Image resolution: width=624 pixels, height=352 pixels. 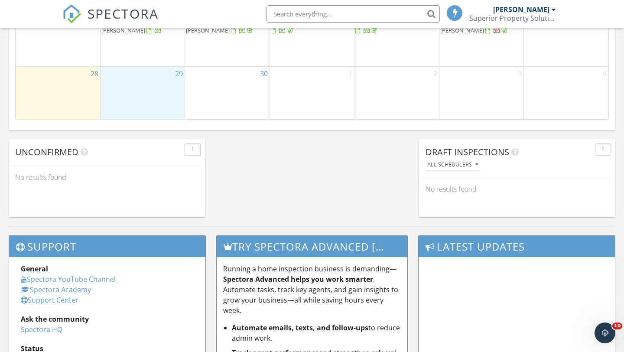 I want to click on td: Go to September 24, 2025, so click(x=311, y=35).